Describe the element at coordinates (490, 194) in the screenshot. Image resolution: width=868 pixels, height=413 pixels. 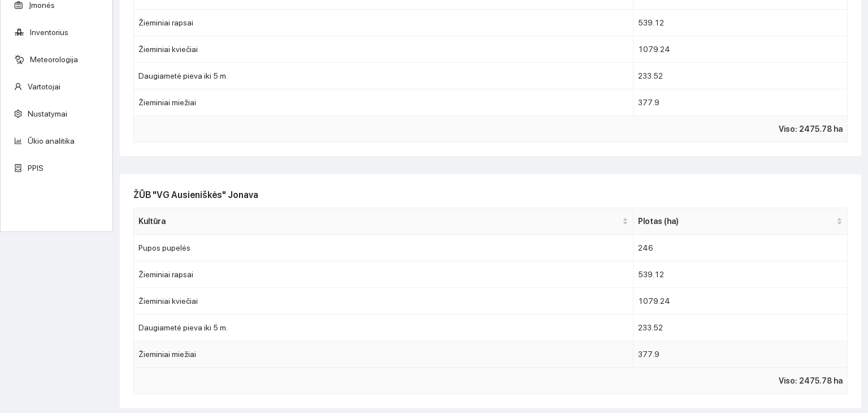
I see `h2: ŽŪB "VG Ausieniškės" Jonava` at that location.